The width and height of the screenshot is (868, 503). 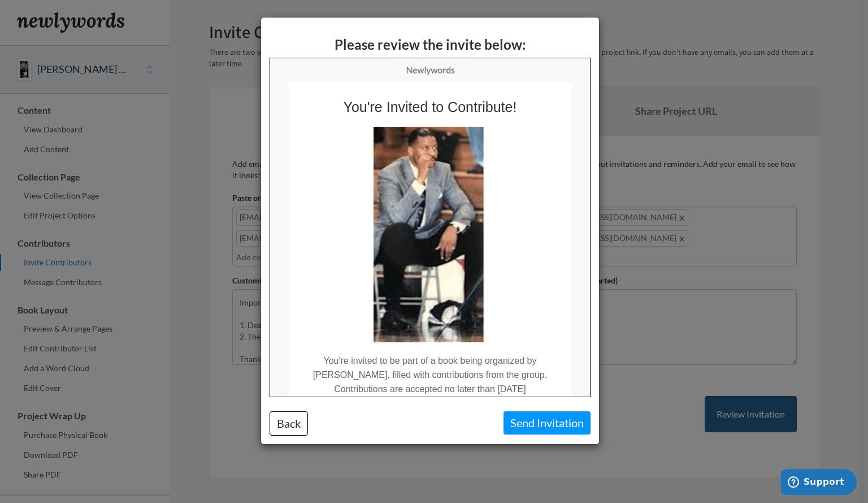 I want to click on button: Send Invitation, so click(x=548, y=422).